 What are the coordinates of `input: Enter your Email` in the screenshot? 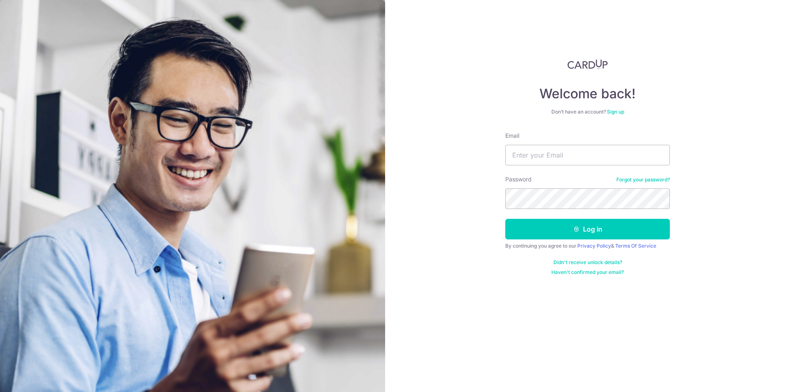 It's located at (588, 155).